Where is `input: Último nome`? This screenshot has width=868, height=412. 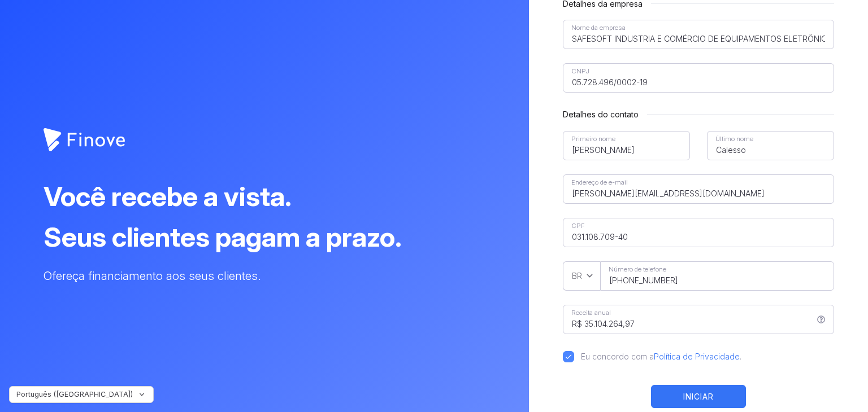 input: Último nome is located at coordinates (770, 146).